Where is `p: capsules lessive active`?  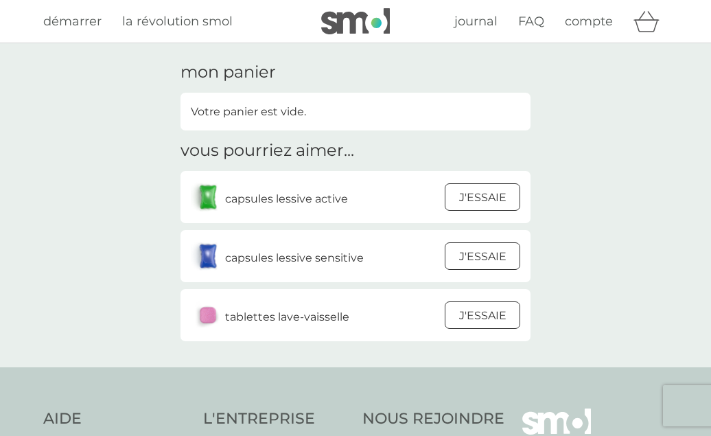
p: capsules lessive active is located at coordinates (286, 199).